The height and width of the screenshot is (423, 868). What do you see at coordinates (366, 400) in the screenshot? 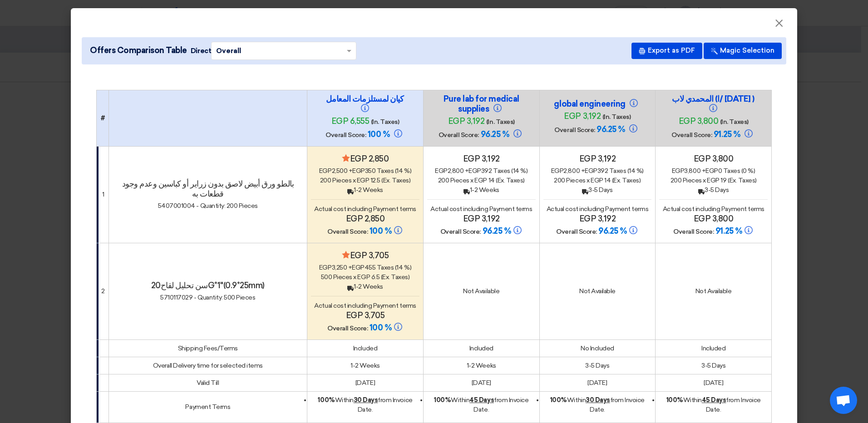
I see `u: 30 Days` at bounding box center [366, 400].